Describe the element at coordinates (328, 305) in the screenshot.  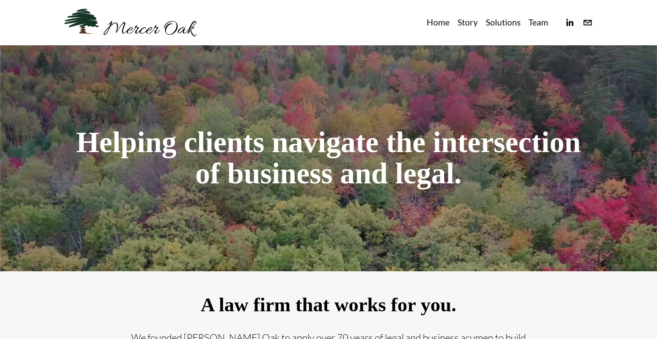
I see `h2: A law firm that works for you.` at that location.